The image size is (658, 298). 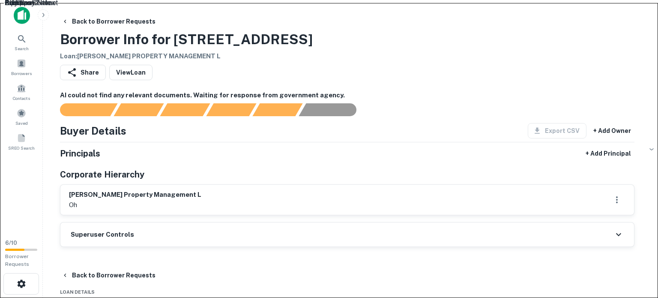 I want to click on img: capitalize-icon.png, so click(x=22, y=15).